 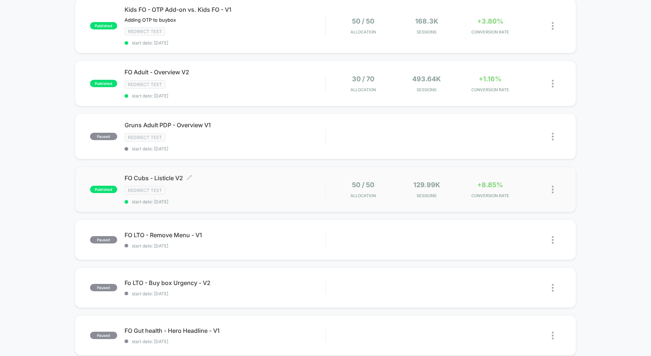 I want to click on span: FO Adult - Overview V2, so click(x=225, y=72).